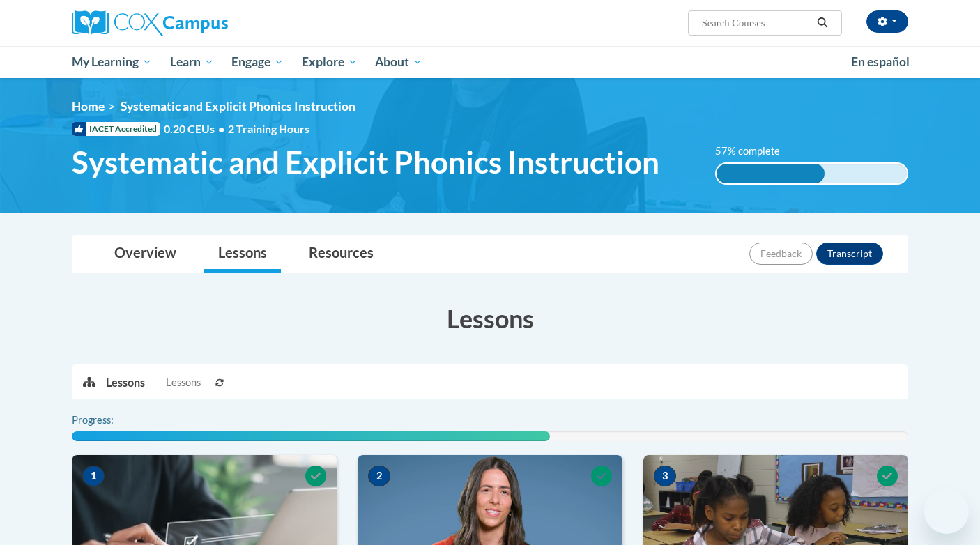 This screenshot has height=545, width=980. What do you see at coordinates (125, 383) in the screenshot?
I see `p: Lessons` at bounding box center [125, 383].